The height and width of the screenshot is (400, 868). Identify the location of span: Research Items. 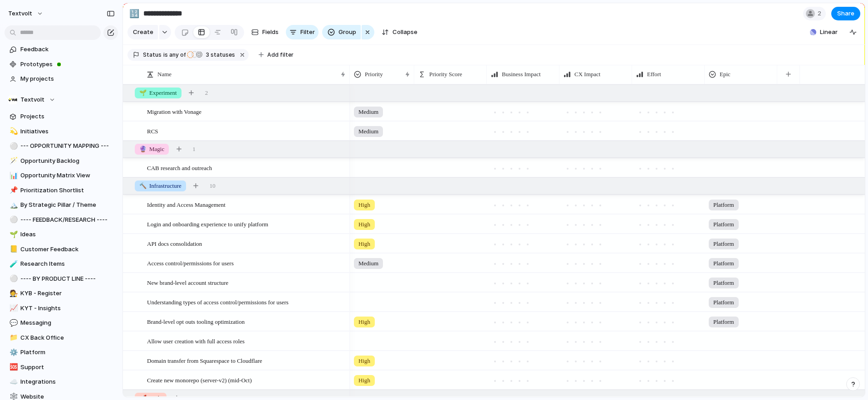
(67, 264).